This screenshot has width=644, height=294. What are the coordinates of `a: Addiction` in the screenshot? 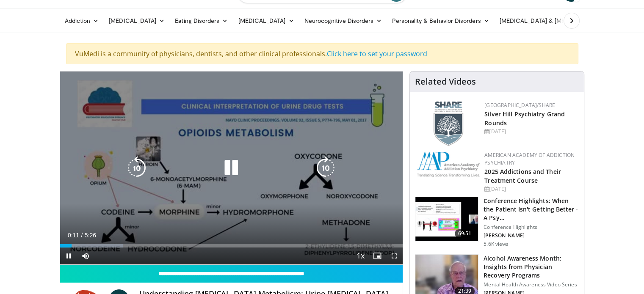 It's located at (82, 21).